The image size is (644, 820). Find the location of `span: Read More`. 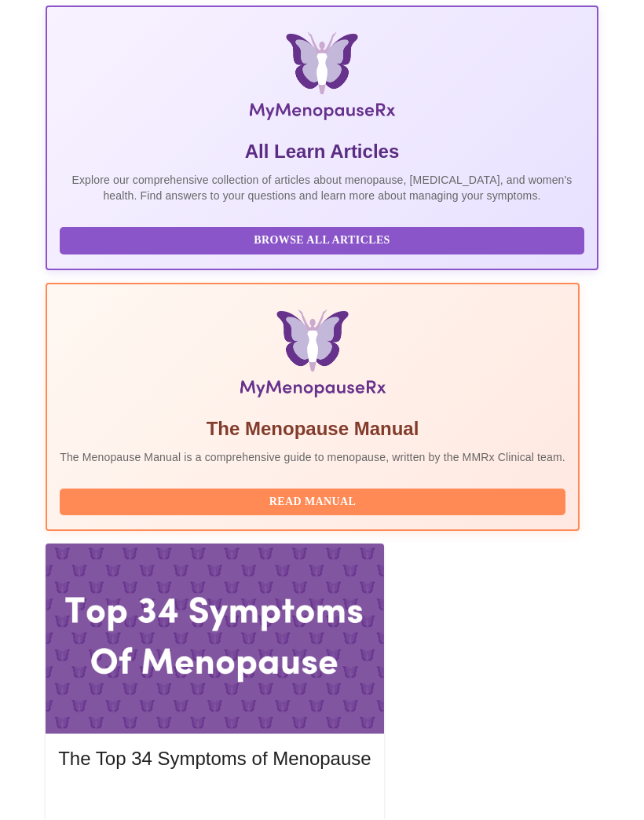

span: Read More is located at coordinates (215, 801).